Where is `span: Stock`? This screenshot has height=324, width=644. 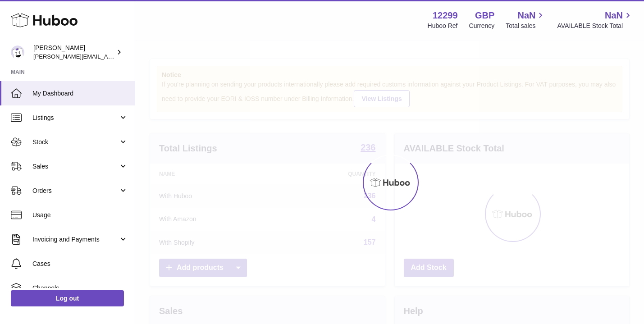
span: Stock is located at coordinates (75, 142).